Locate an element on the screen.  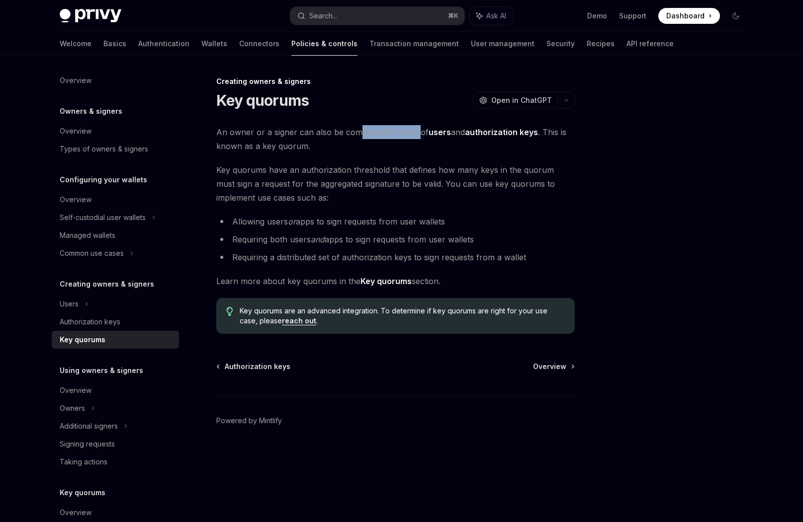
div: Users is located at coordinates (69, 304).